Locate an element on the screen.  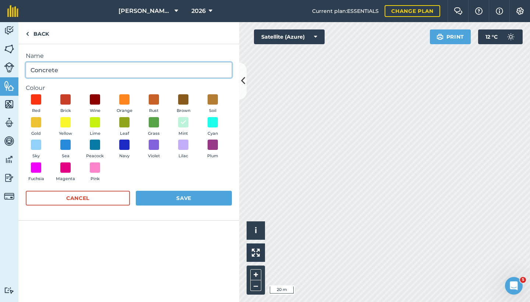
button: Brick is located at coordinates (65, 104).